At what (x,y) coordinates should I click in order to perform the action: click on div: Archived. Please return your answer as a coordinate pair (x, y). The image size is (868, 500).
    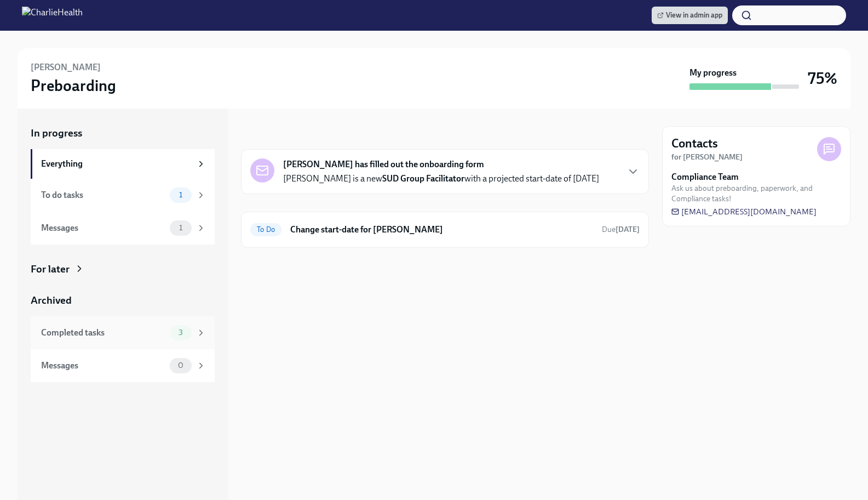
    Looking at the image, I should click on (123, 300).